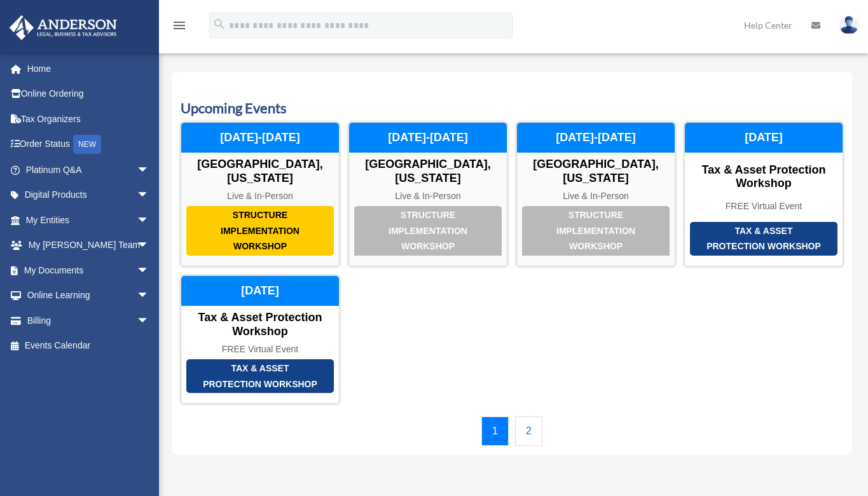 This screenshot has height=496, width=868. What do you see at coordinates (529, 431) in the screenshot?
I see `a: 2` at bounding box center [529, 431].